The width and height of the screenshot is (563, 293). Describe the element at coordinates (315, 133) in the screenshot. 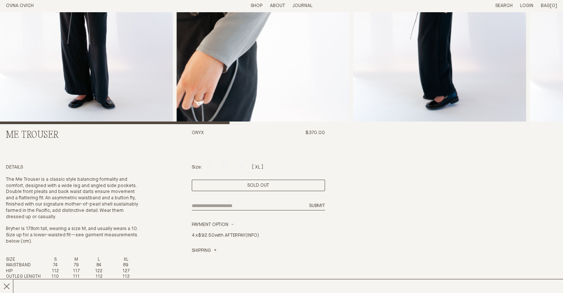

I see `span: $370.00` at that location.